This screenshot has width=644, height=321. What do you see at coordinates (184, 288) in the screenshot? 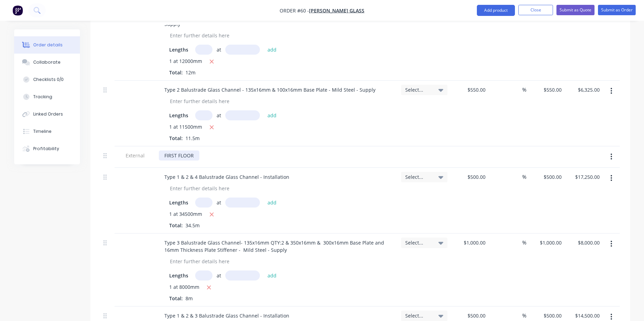
I see `span: 1 at 8000mm` at bounding box center [184, 288].